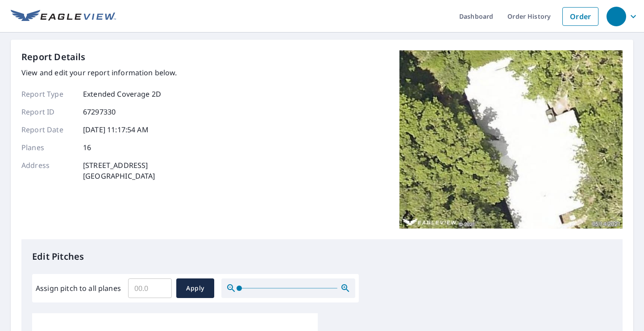 Image resolution: width=644 pixels, height=331 pixels. What do you see at coordinates (195, 288) in the screenshot?
I see `button: Apply` at bounding box center [195, 288].